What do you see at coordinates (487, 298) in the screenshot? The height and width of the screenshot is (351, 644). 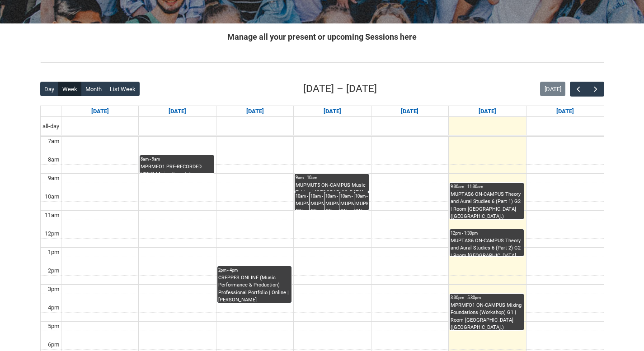 I see `div: 3:30pm - 5:30pm` at bounding box center [487, 298].